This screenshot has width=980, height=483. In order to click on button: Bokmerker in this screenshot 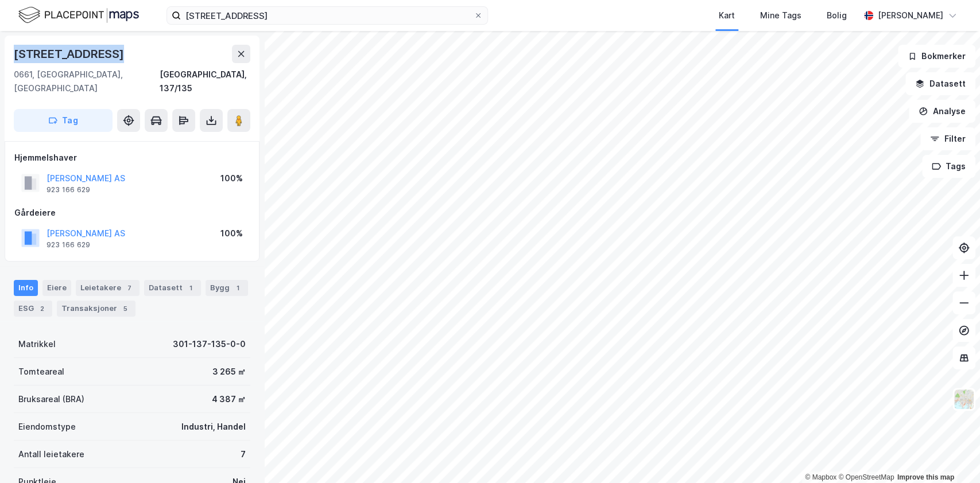, I will do `click(936, 56)`.